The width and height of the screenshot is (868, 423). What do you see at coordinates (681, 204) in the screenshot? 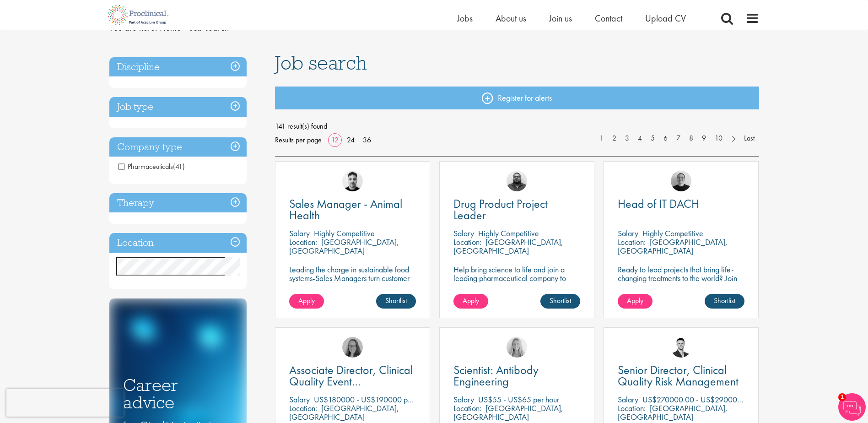
I see `a: Head of IT DACH` at bounding box center [681, 204].